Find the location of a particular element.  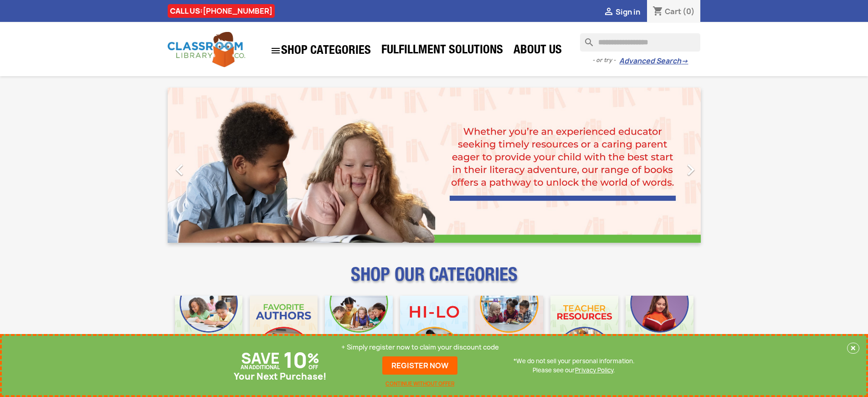

i: shopping_cart is located at coordinates (658, 11).